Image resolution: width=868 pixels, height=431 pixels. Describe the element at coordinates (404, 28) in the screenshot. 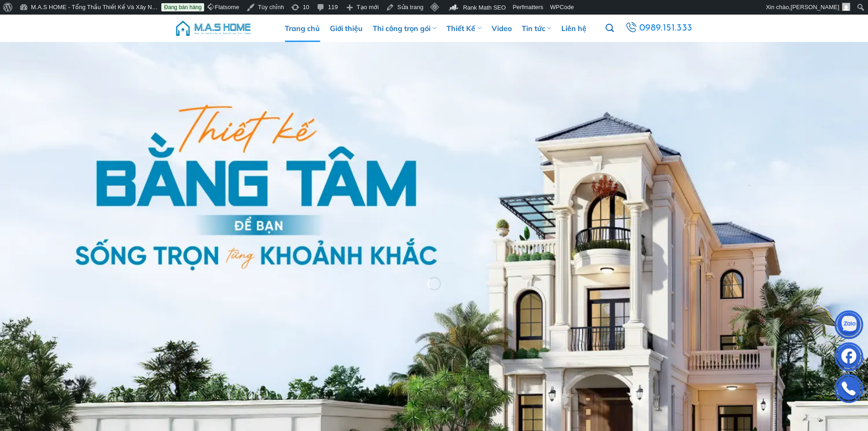

I see `a: Thi công trọn gói` at that location.